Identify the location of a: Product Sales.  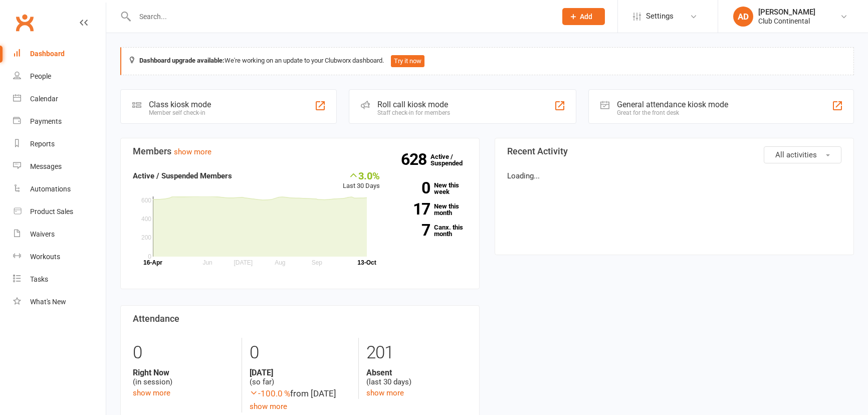
(59, 212).